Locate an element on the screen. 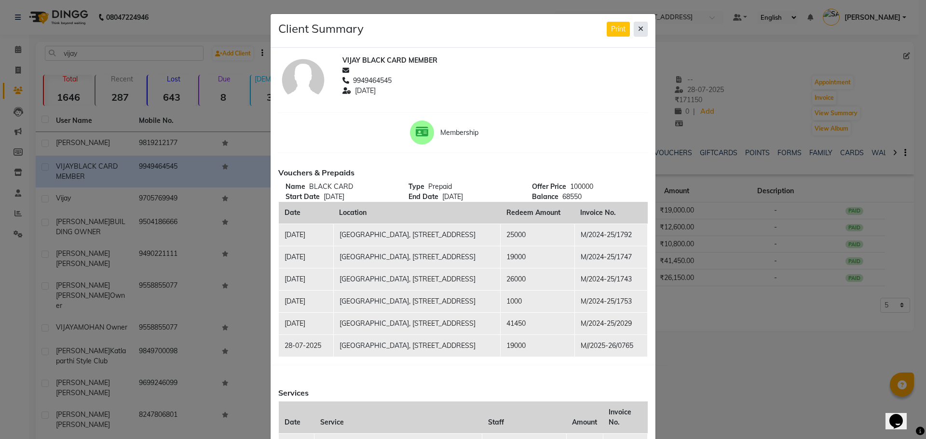 The width and height of the screenshot is (926, 439). td: M/2024-25/1743 is located at coordinates (611, 279).